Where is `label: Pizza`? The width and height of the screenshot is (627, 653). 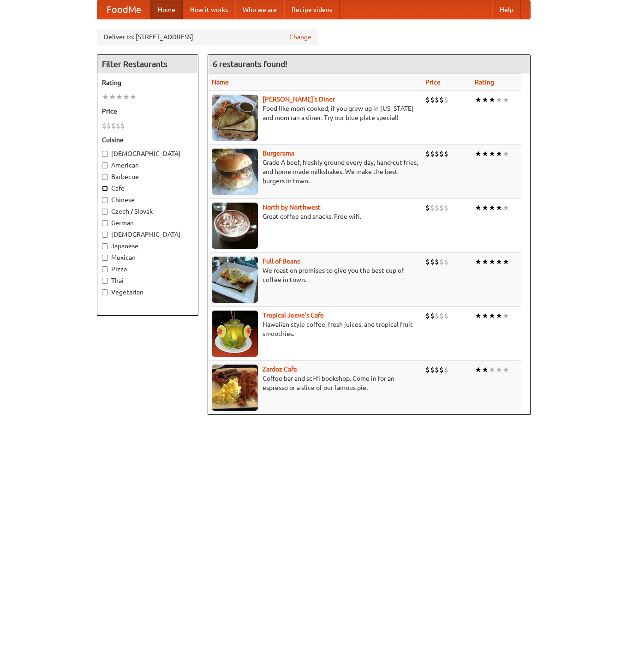 label: Pizza is located at coordinates (148, 269).